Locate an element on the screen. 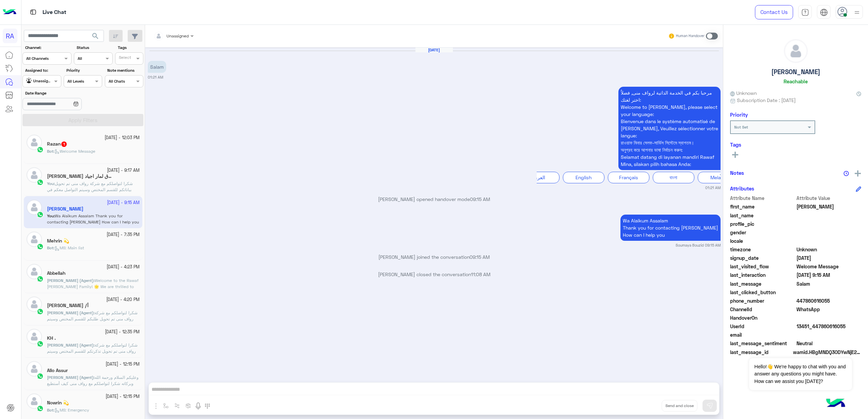 This screenshot has height=419, width=868. span: 11:08 AM is located at coordinates (480, 274).